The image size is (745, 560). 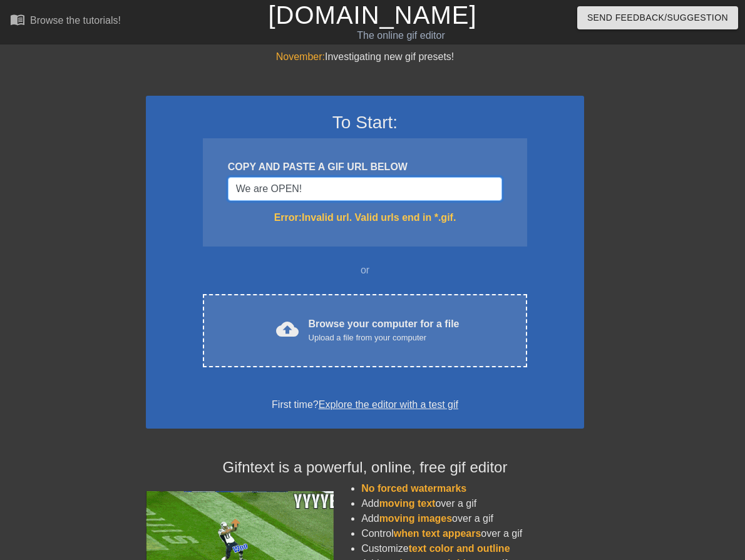 I want to click on span: text color and outline, so click(x=460, y=548).